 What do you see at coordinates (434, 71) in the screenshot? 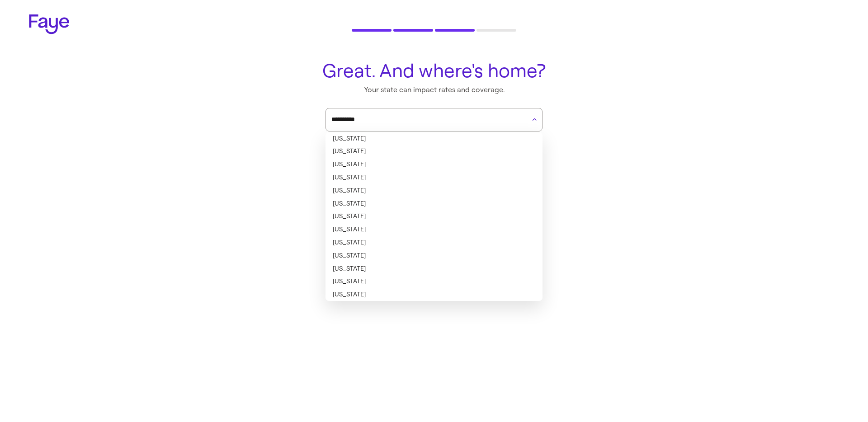
I see `h1: Great. And where's home?` at bounding box center [434, 71].